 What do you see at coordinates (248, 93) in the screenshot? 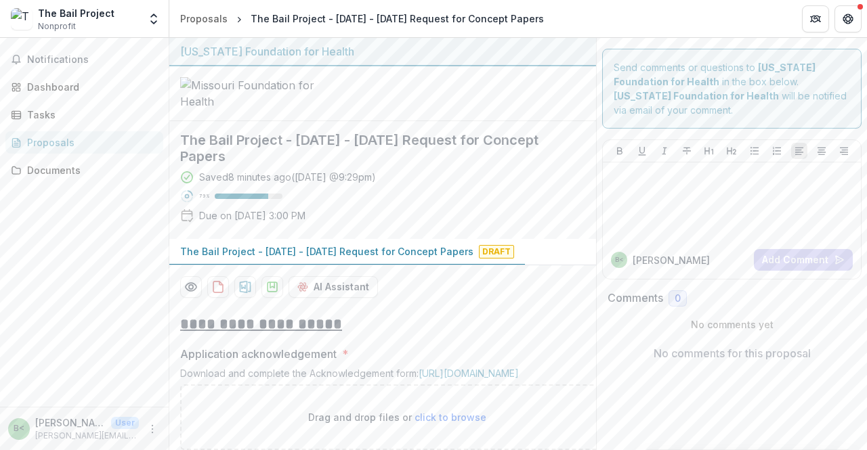
I see `img: Missouri Foundation for Health` at bounding box center [248, 93].